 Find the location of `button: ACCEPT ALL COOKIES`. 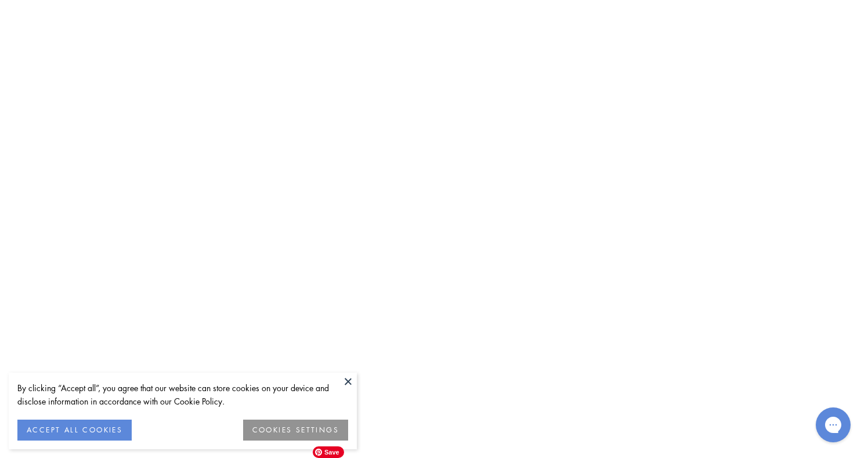

button: ACCEPT ALL COOKIES is located at coordinates (74, 430).